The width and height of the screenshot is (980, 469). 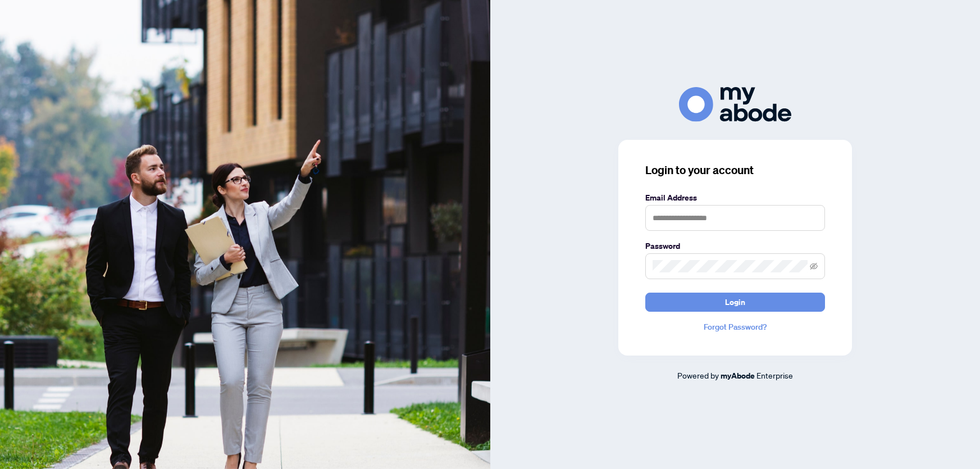 I want to click on img: ma-logo, so click(x=735, y=104).